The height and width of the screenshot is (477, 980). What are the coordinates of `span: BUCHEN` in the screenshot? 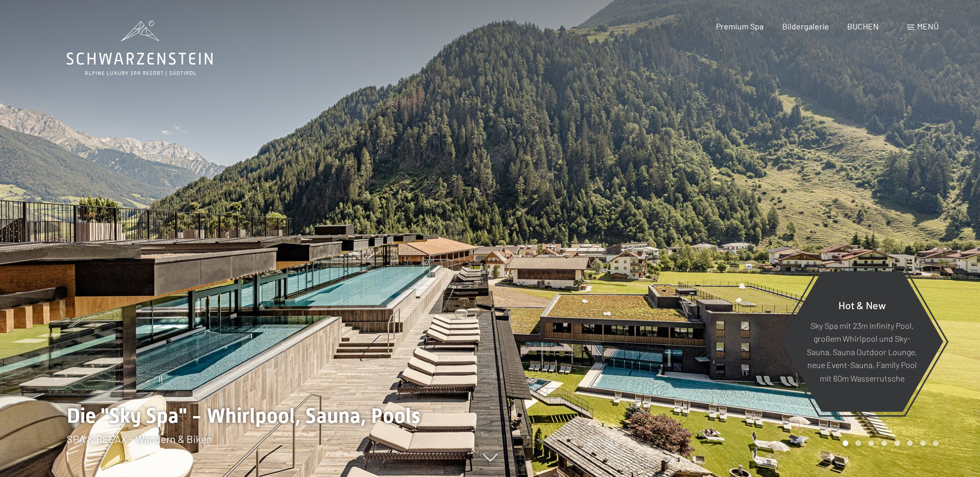 It's located at (863, 26).